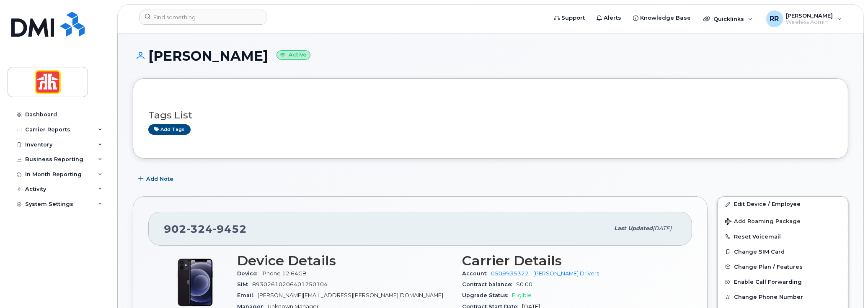 This screenshot has height=308, width=868. I want to click on span: Enable Call Forwarding, so click(768, 282).